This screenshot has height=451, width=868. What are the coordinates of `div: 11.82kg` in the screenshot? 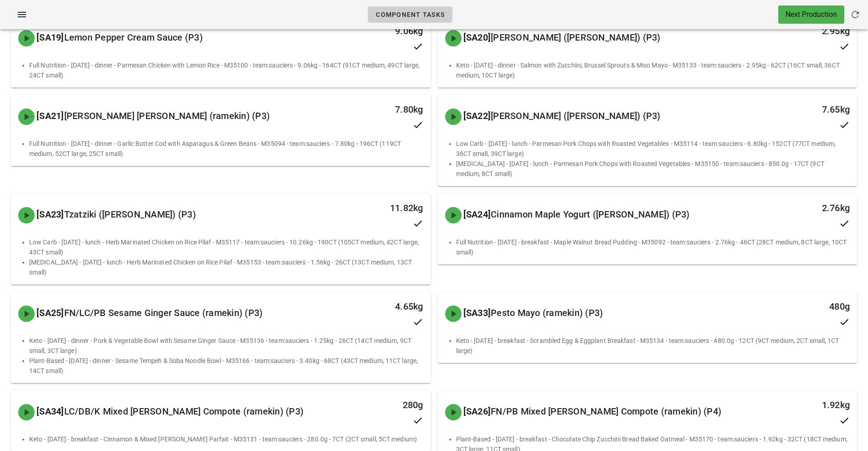 It's located at (376, 208).